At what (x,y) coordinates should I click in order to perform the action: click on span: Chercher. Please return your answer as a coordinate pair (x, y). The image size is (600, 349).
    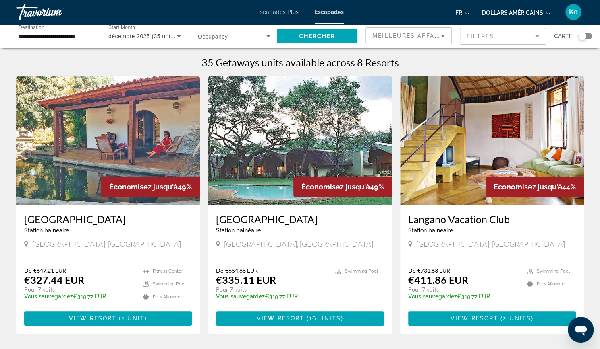
    Looking at the image, I should click on (317, 36).